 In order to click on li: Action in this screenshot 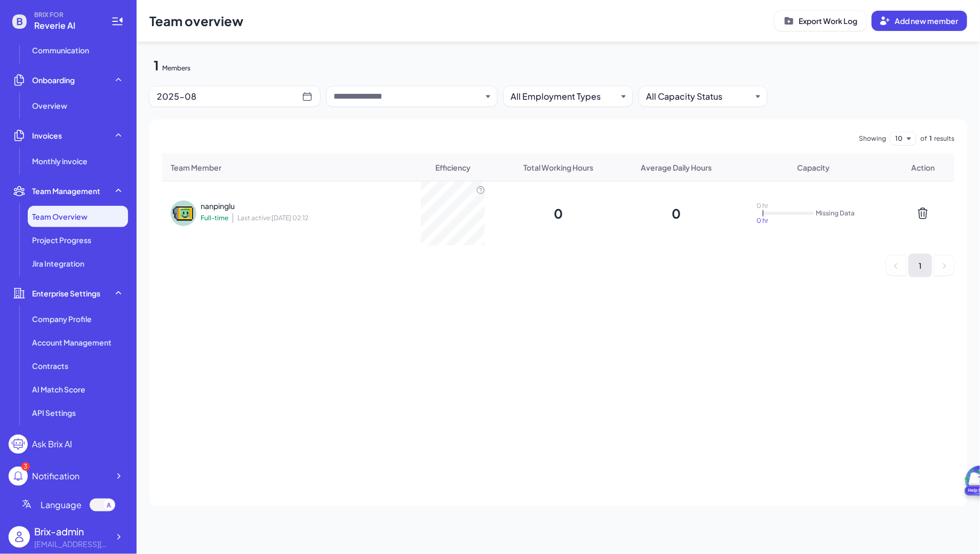, I will do `click(922, 167)`.